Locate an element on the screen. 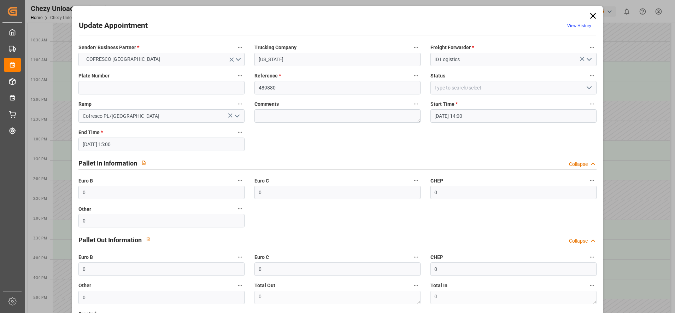 Image resolution: width=675 pixels, height=313 pixels. span: Reference is located at coordinates (268, 76).